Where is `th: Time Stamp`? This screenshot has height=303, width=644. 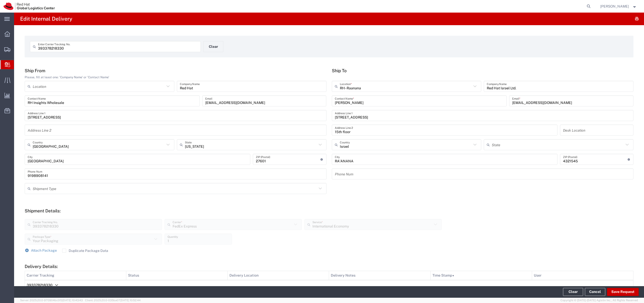
th: Time Stamp is located at coordinates (481, 275).